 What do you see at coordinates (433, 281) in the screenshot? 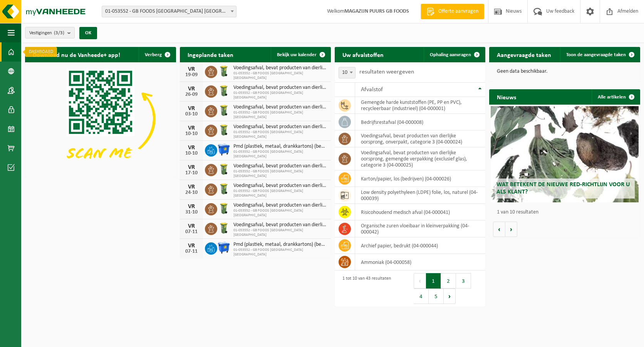
I see `button: 1` at bounding box center [433, 281].